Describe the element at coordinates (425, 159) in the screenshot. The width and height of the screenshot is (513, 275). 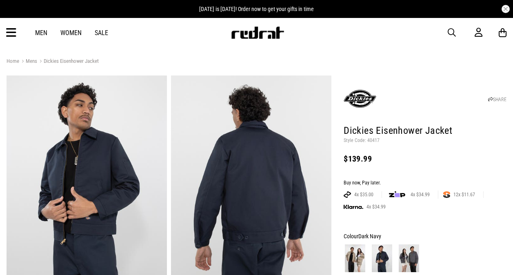
I see `div: $139.99` at that location.